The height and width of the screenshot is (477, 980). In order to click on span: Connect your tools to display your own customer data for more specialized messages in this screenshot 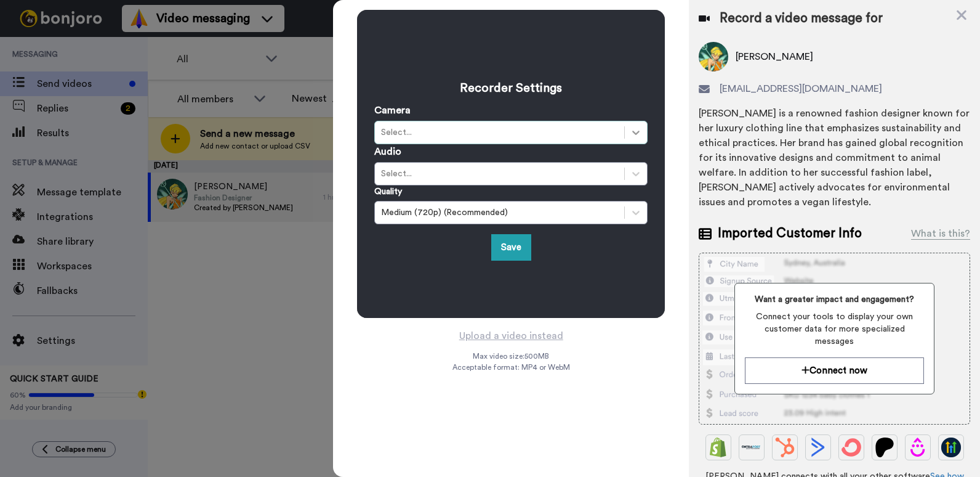, I will do `click(834, 329)`.